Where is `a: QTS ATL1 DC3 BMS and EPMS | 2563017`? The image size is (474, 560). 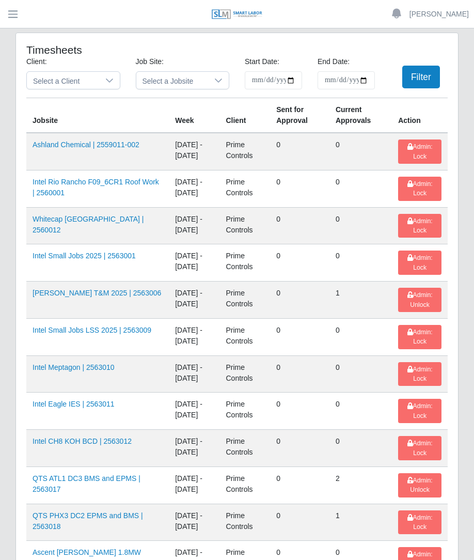
a: QTS ATL1 DC3 BMS and EPMS | 2563017 is located at coordinates (86, 484).